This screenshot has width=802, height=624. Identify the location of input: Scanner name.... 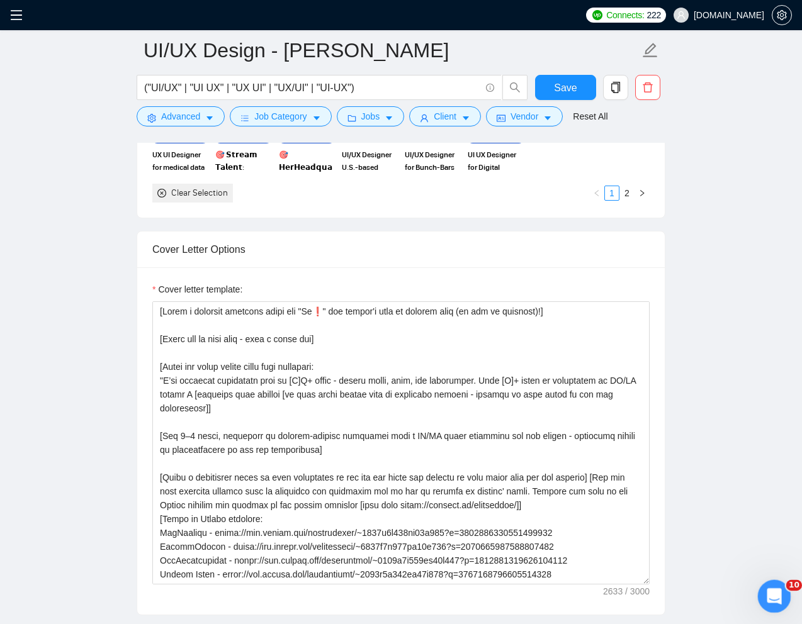
(391, 50).